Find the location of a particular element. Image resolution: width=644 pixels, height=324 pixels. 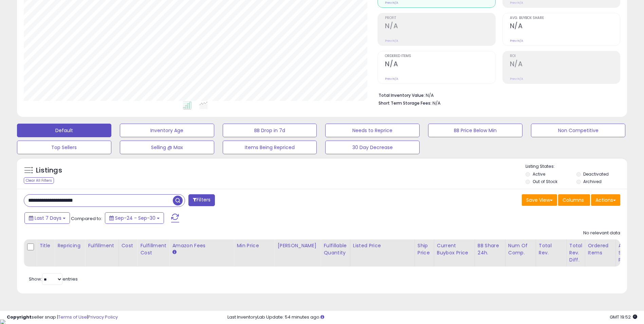

span: Profit is located at coordinates (440, 18).